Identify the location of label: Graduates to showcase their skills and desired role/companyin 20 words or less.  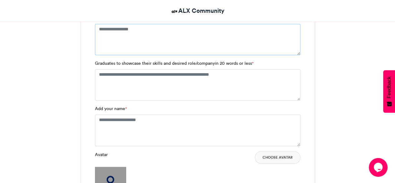
(174, 63).